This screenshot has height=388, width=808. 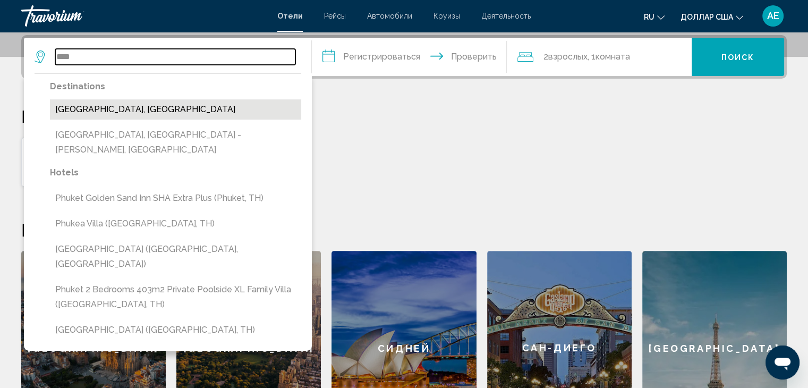 I want to click on button: Меню пользователя, so click(x=773, y=16).